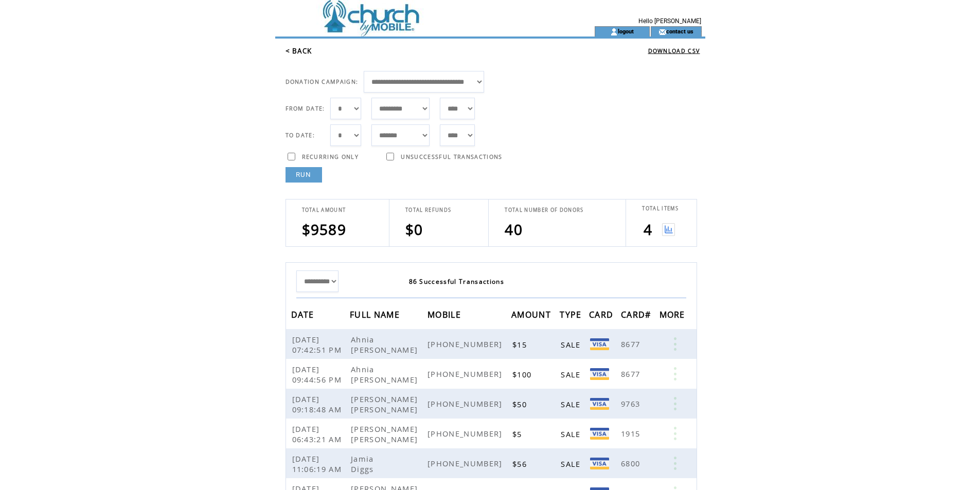  What do you see at coordinates (299, 51) in the screenshot?
I see `a: < BACK` at bounding box center [299, 51].